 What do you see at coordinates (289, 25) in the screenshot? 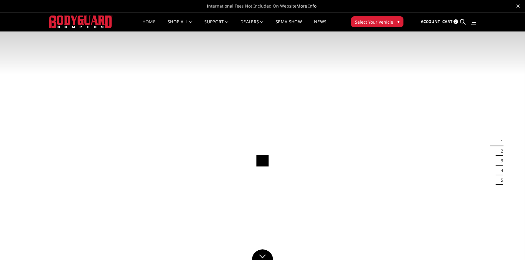
I see `a: SEMA Show` at bounding box center [289, 25].